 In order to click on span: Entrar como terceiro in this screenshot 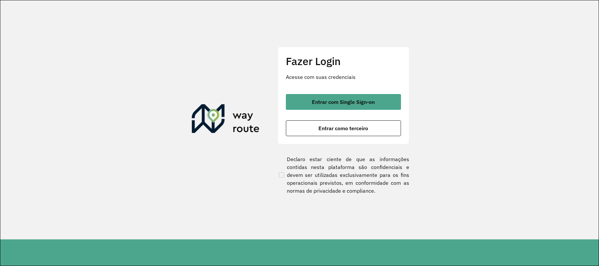, I will do `click(343, 128)`.